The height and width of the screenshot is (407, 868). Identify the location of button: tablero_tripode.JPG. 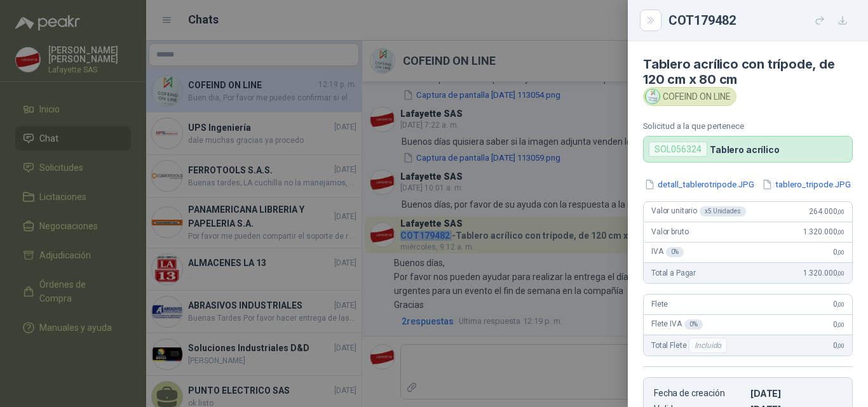
(807, 184).